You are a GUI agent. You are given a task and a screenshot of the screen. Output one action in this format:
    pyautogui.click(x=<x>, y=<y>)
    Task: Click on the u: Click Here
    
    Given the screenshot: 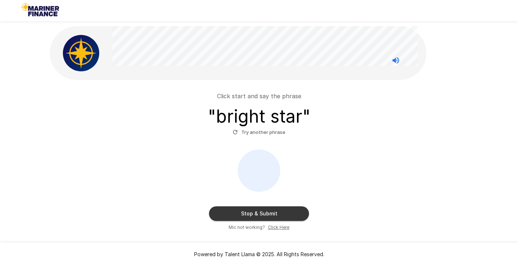 What is the action you would take?
    pyautogui.click(x=279, y=227)
    